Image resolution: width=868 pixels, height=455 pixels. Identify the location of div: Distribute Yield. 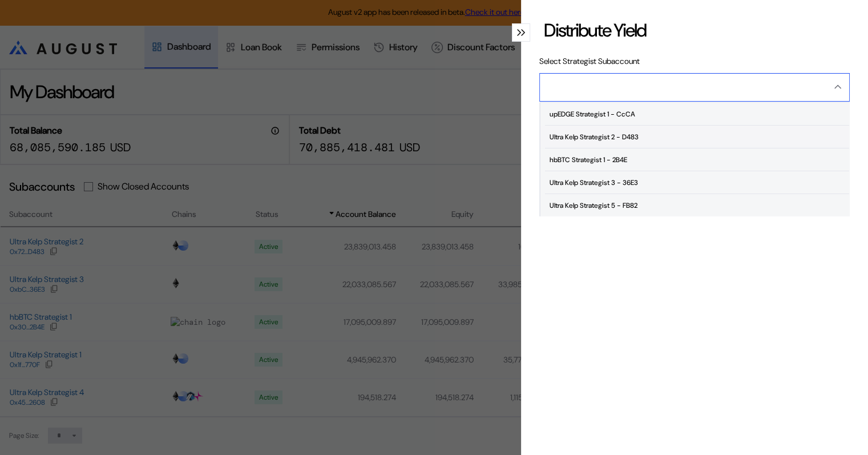
(594, 30).